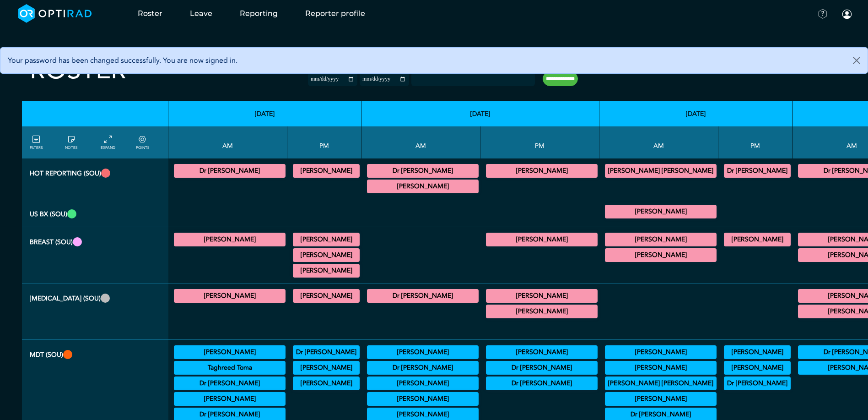 This screenshot has width=868, height=420. Describe the element at coordinates (36, 142) in the screenshot. I see `a: FILTERS` at that location.